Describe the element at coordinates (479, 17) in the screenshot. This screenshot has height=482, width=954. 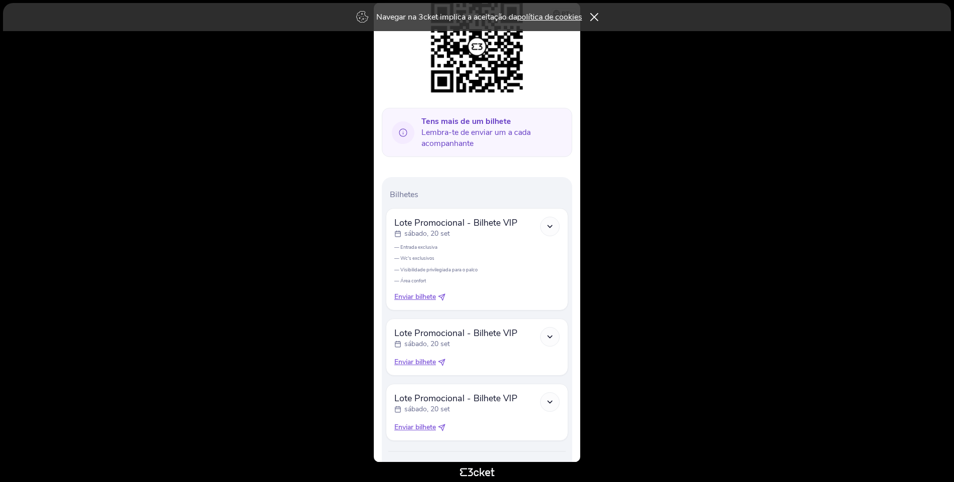
I see `p: Navegar na 3cket implica a aceitação da` at that location.